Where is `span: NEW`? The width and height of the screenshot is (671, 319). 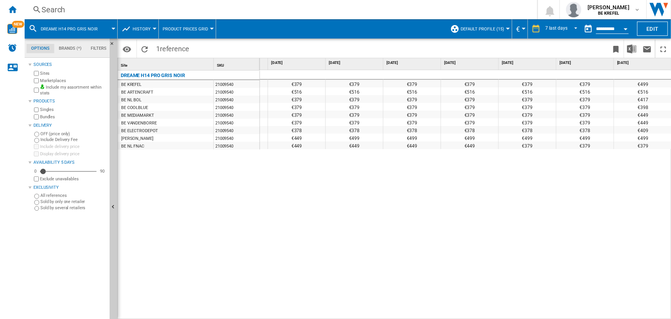
span: NEW is located at coordinates (18, 24).